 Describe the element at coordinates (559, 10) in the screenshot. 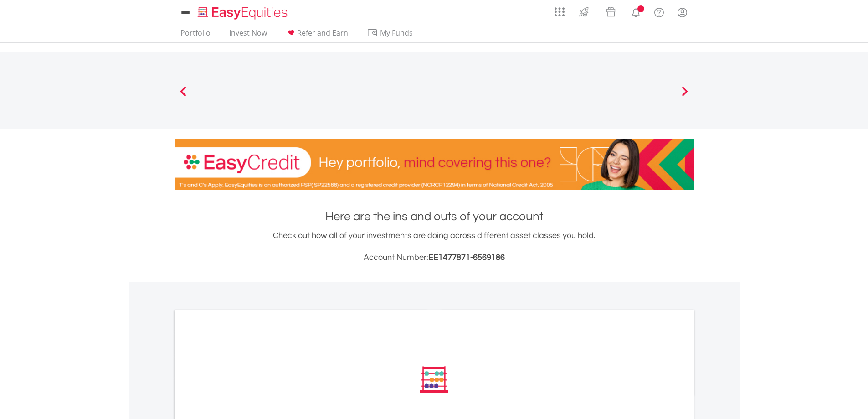

I see `a: AppsGrid` at that location.